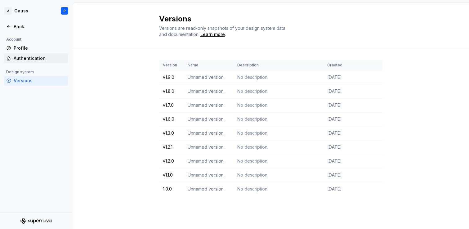  Describe the element at coordinates (36, 27) in the screenshot. I see `a: Back` at that location.